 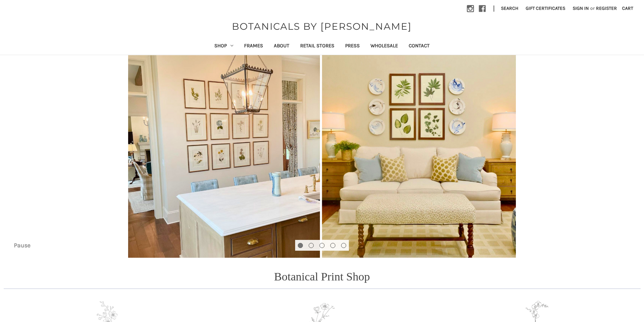 I want to click on span: Go to slide 2 of 5, so click(x=311, y=252).